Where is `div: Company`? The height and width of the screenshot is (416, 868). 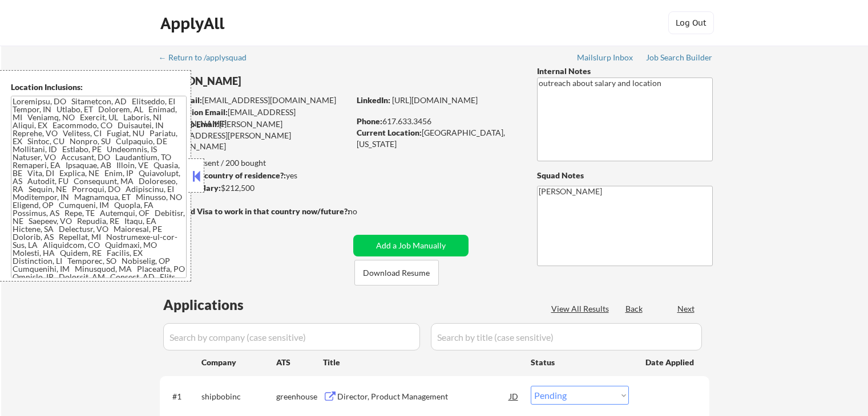 div: Company is located at coordinates (238, 363).